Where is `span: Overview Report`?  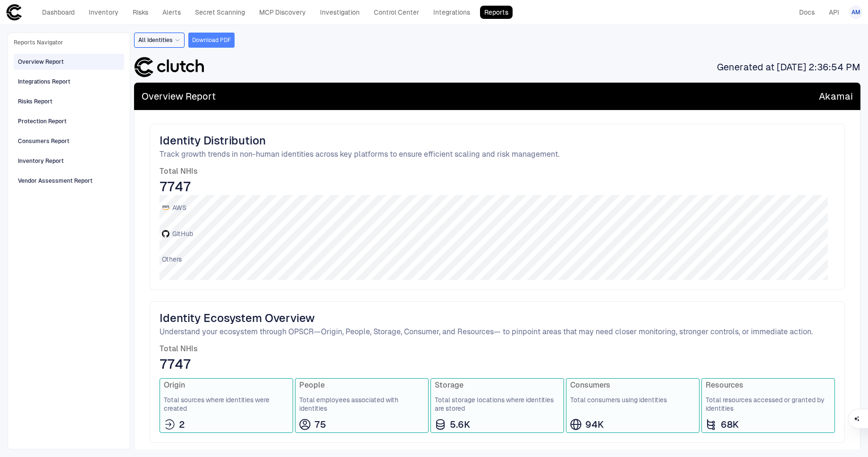 span: Overview Report is located at coordinates (178, 96).